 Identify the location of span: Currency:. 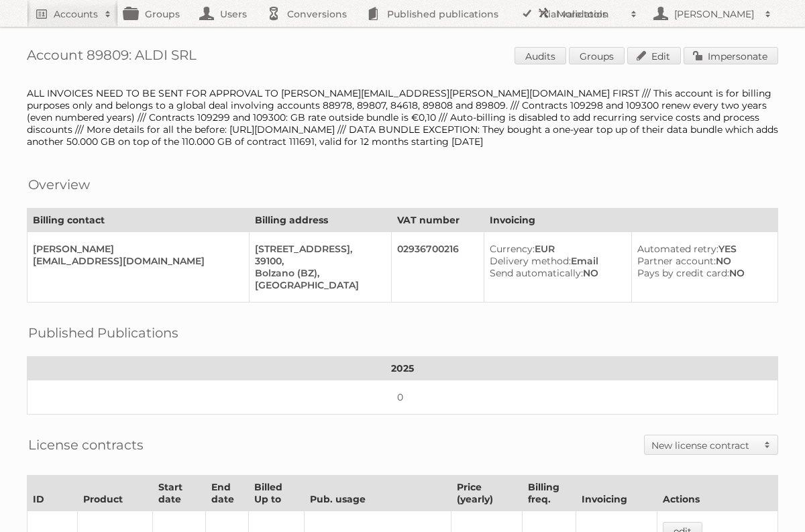
(512, 249).